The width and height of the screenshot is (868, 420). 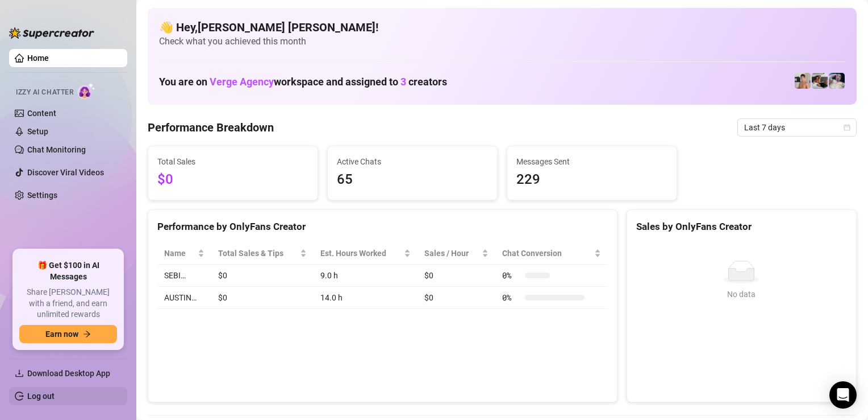 What do you see at coordinates (361, 253) in the screenshot?
I see `div: Est. Hours Worked` at bounding box center [361, 253].